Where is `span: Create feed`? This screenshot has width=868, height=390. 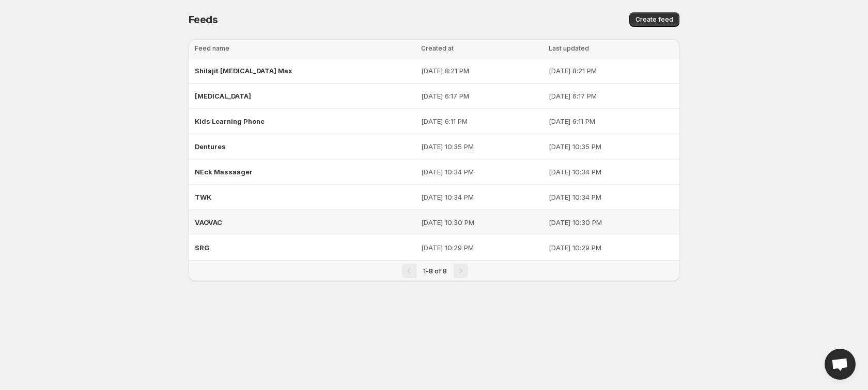 span: Create feed is located at coordinates (654, 20).